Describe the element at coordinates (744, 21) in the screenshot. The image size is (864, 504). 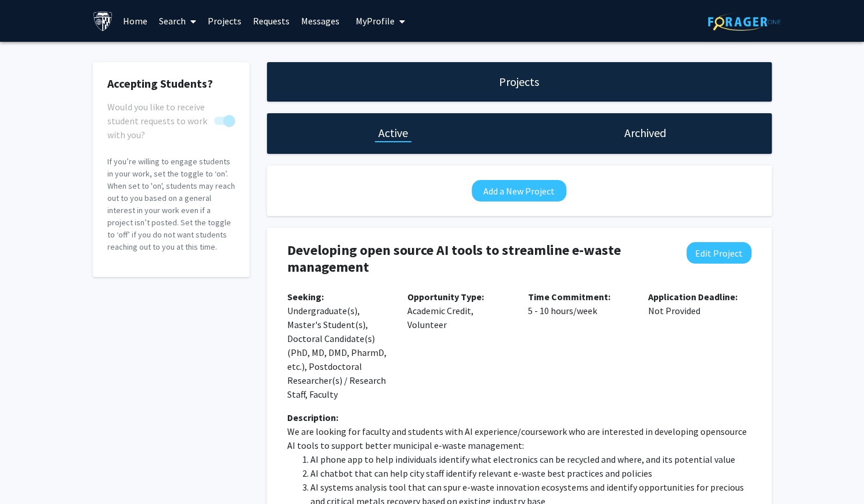
I see `img: ForagerOne Logo` at that location.